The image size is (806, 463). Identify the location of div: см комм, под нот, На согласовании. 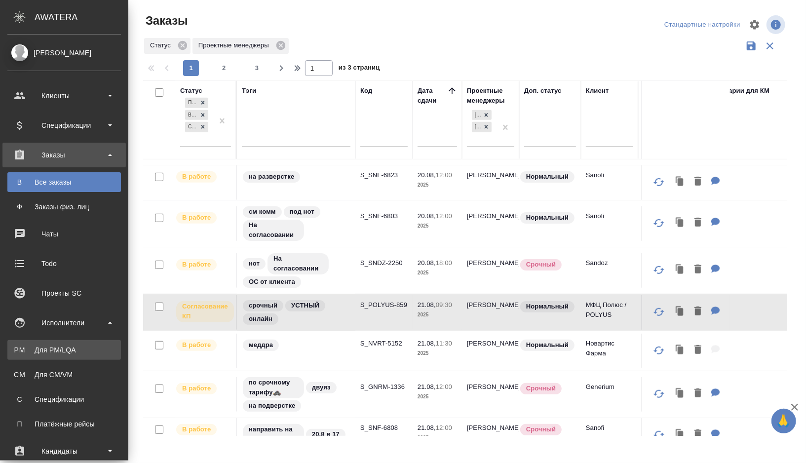
(296, 224).